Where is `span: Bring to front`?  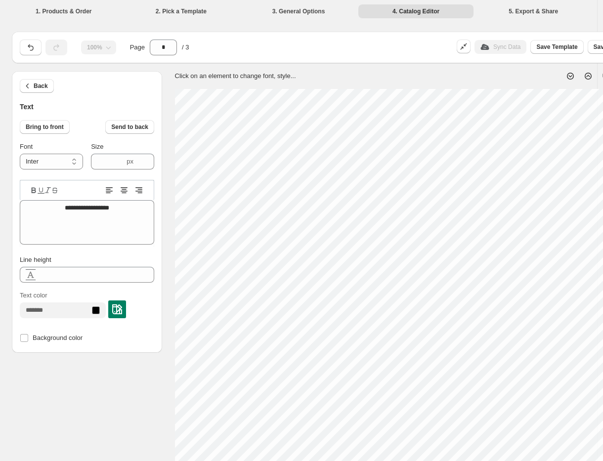
span: Bring to front is located at coordinates (44, 127).